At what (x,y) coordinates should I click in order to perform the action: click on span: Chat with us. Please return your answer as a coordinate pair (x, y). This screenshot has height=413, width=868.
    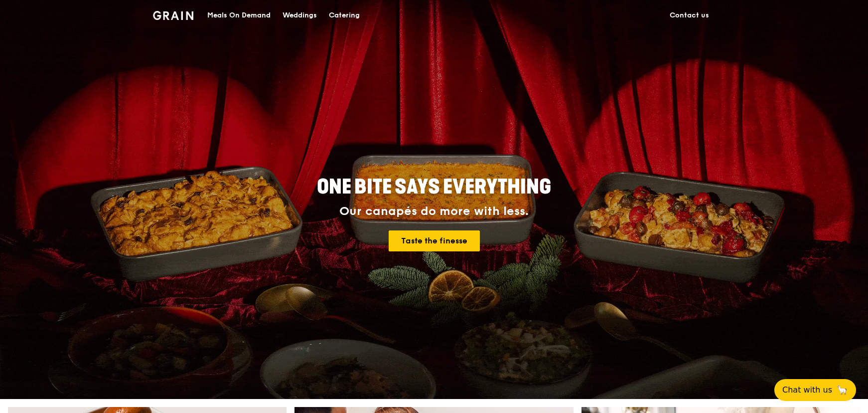
    Looking at the image, I should click on (807, 390).